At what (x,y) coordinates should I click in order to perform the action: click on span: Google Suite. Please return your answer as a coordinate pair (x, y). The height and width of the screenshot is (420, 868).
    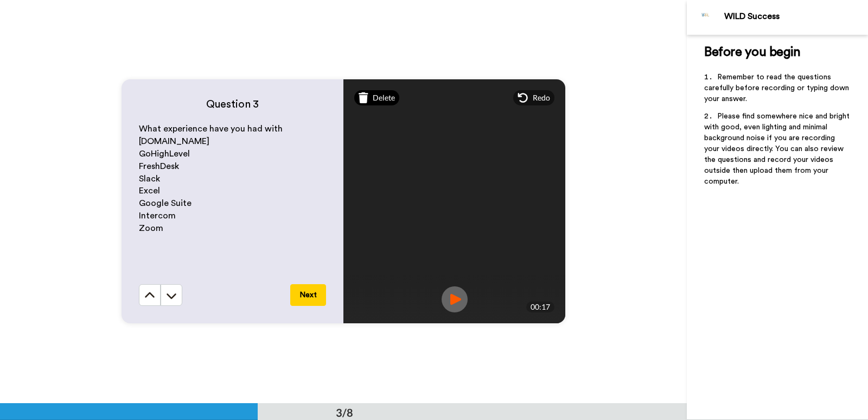
    Looking at the image, I should click on (165, 203).